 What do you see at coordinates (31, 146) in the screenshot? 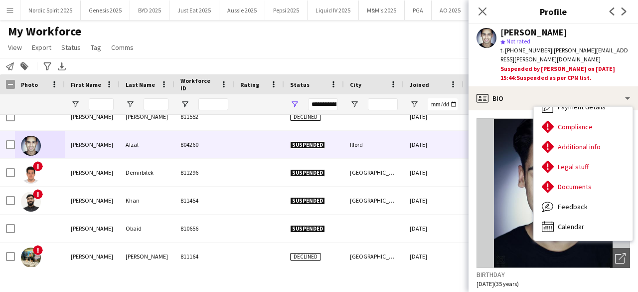
I see `img: Ali Afzal` at bounding box center [31, 146].